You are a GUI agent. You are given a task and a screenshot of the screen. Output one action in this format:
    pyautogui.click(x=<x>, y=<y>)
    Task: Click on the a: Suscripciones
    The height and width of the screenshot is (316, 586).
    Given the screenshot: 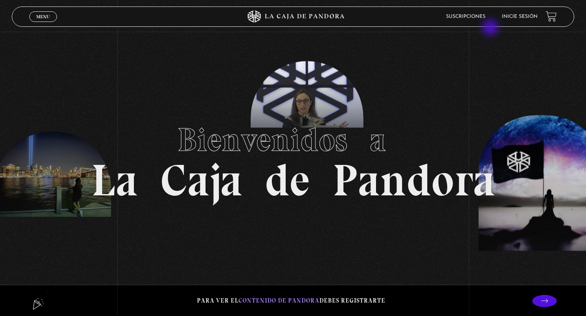 What is the action you would take?
    pyautogui.click(x=465, y=17)
    